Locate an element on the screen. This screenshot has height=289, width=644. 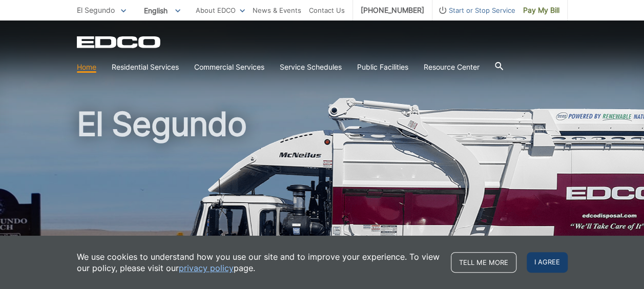
a: Home is located at coordinates (86, 67).